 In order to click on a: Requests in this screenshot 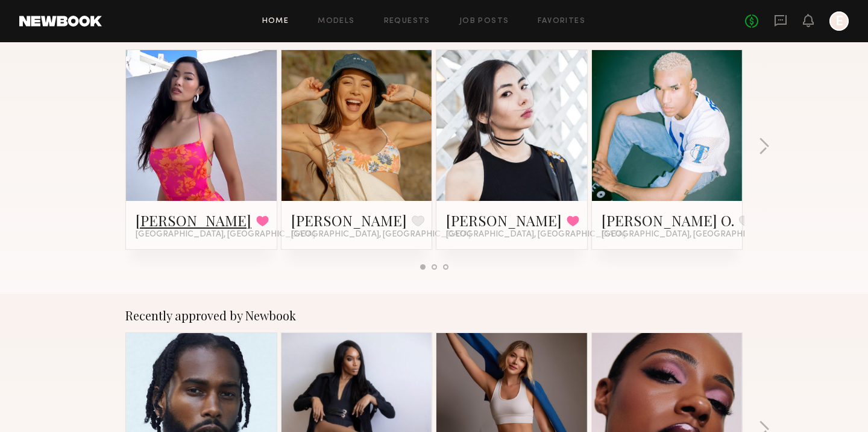, I will do `click(407, 21)`.